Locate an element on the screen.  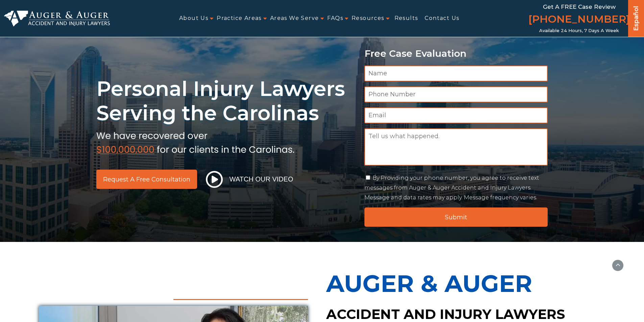
button: Watch Our Video is located at coordinates (249, 179).